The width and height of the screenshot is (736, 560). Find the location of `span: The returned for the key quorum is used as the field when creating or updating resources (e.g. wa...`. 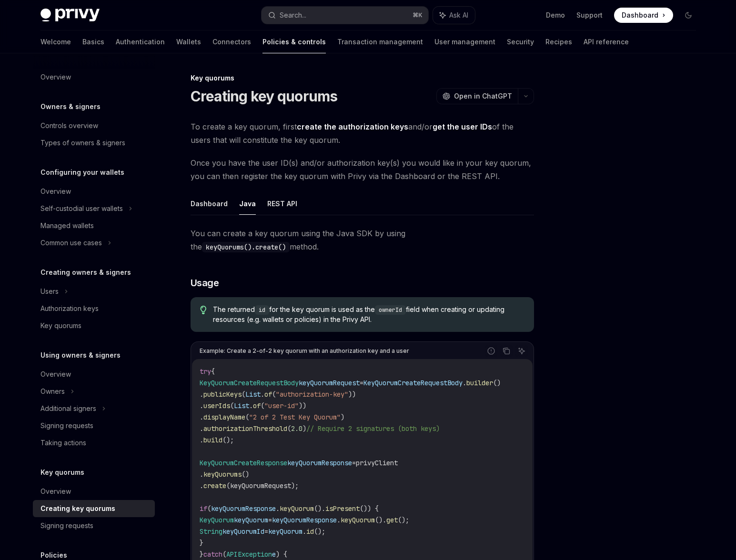

span: The returned for the key quorum is used as the field when creating or updating resources (e.g. wa... is located at coordinates (368, 314).